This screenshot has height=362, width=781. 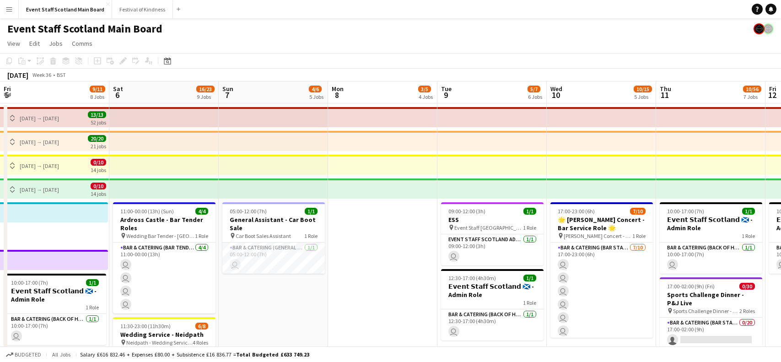 What do you see at coordinates (425, 96) in the screenshot?
I see `div: 4 Jobs` at bounding box center [425, 96].